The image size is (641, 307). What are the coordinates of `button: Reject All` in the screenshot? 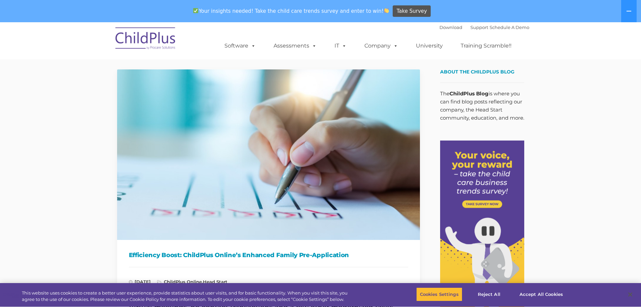 It's located at (489, 294).